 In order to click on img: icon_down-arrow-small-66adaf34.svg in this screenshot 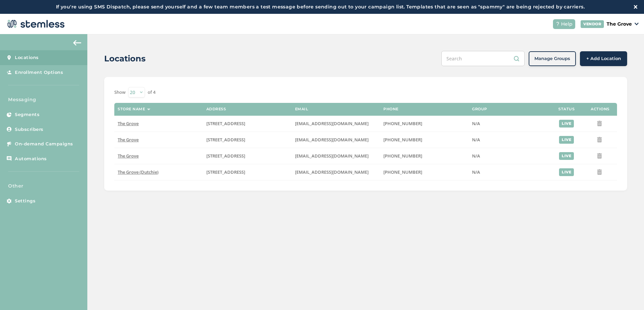, I will do `click(637, 24)`.